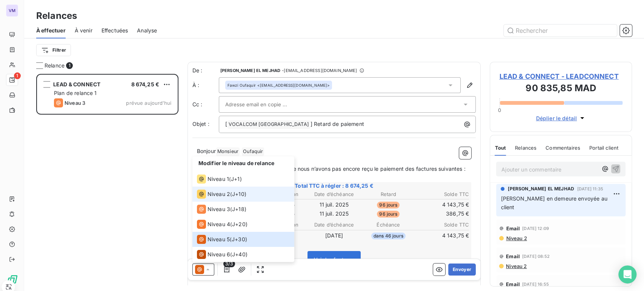 Image resolution: width=644 pixels, height=291 pixels. Describe the element at coordinates (236, 179) in the screenshot. I see `span: J+1 )` at that location.